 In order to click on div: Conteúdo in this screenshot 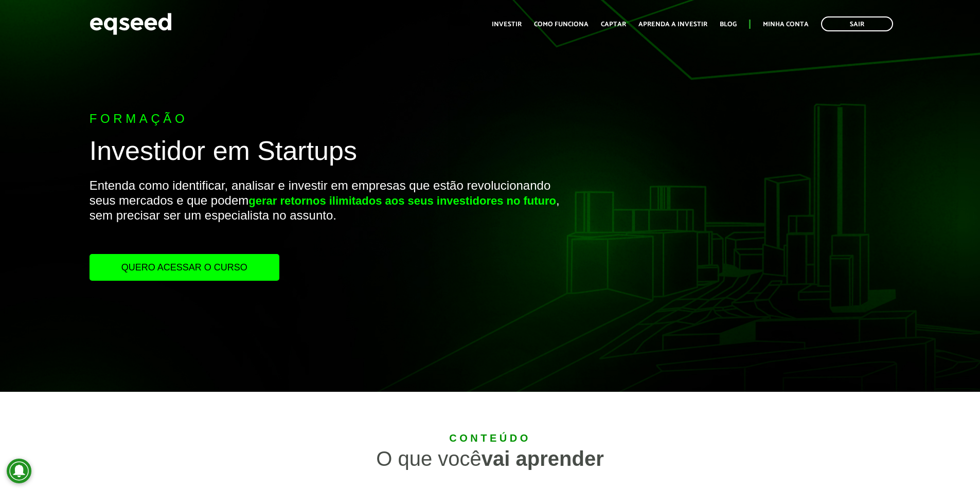, I will do `click(490, 438)`.